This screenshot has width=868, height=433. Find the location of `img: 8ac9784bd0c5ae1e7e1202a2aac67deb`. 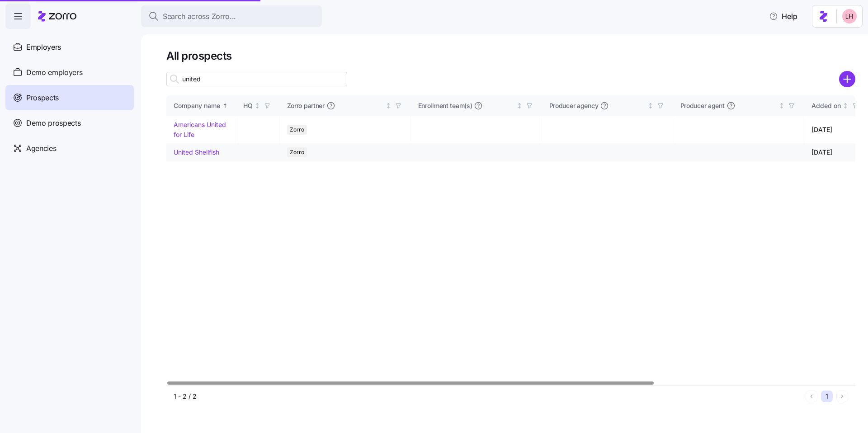

img: 8ac9784bd0c5ae1e7e1202a2aac67deb is located at coordinates (850, 16).